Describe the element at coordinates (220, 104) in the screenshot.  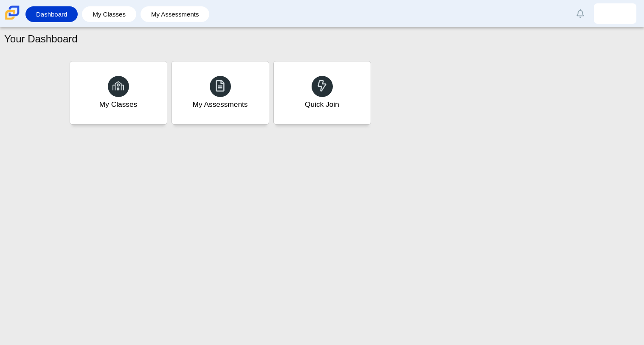
I see `div: My Assessments` at that location.